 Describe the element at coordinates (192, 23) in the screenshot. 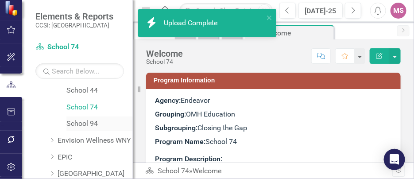

I see `div: Upload Complete` at that location.